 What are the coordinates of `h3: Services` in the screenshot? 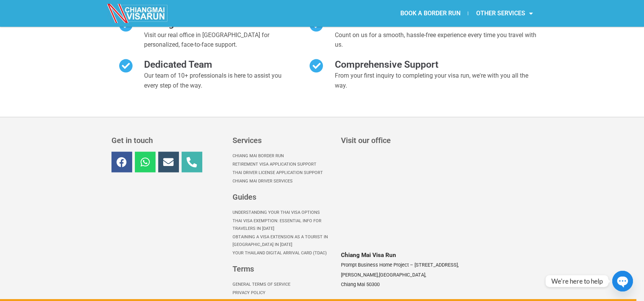 It's located at (283, 140).